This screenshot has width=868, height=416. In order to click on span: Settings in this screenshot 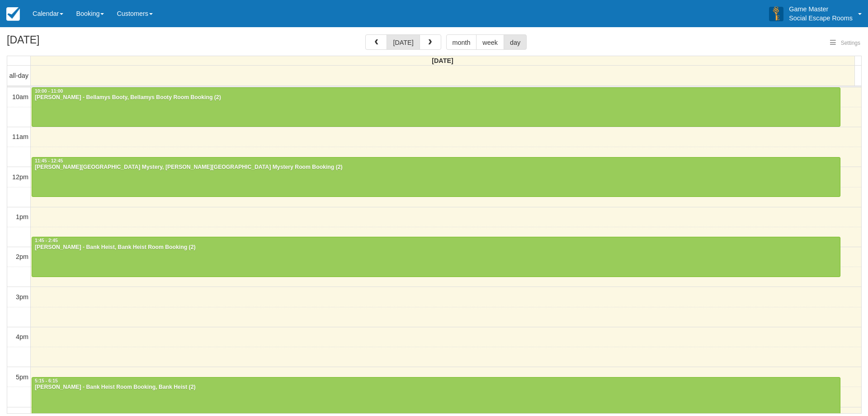, I will do `click(850, 43)`.